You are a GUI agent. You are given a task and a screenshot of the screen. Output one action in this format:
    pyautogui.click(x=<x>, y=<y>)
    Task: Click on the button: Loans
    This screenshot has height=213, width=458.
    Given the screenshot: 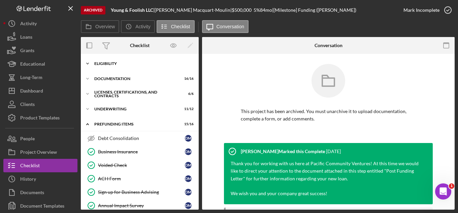 What is the action you would take?
    pyautogui.click(x=40, y=37)
    